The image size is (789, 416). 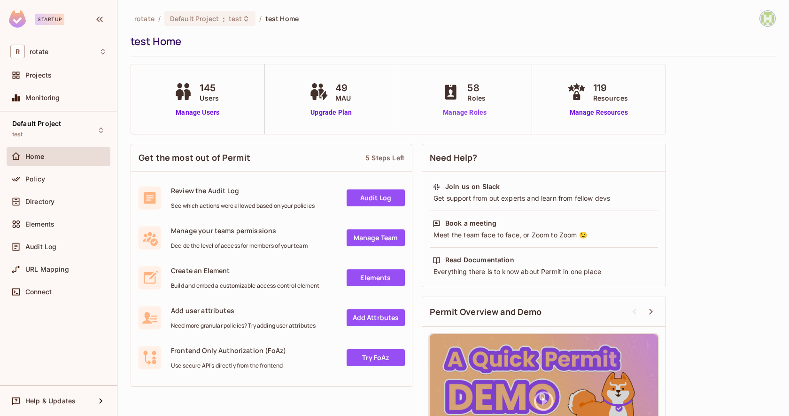 I want to click on span: Help & Updates, so click(x=50, y=401).